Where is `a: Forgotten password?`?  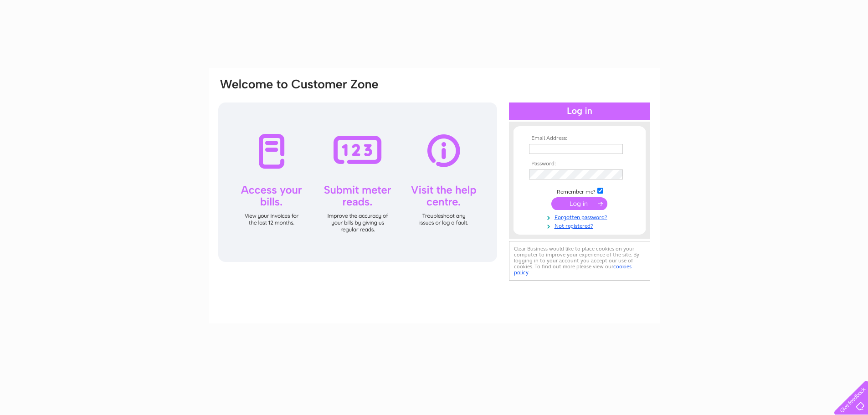 a: Forgotten password? is located at coordinates (580, 217).